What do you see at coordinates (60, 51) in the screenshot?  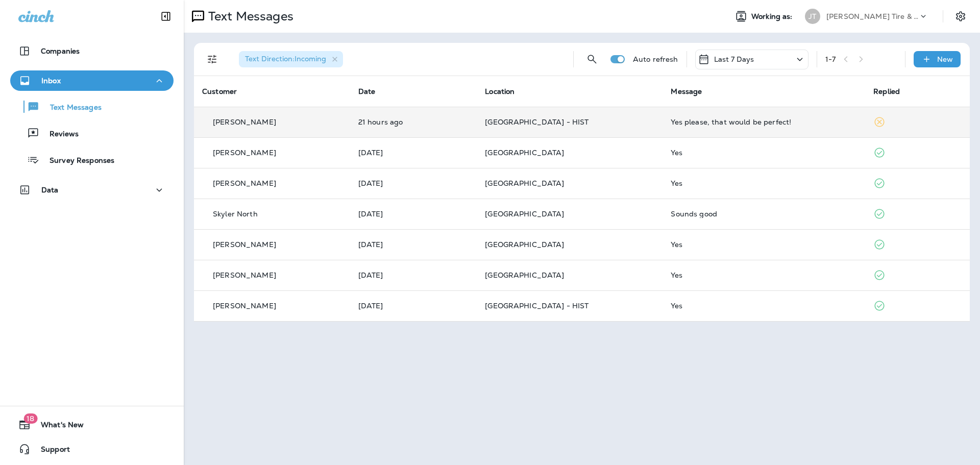 I see `p: Companies` at bounding box center [60, 51].